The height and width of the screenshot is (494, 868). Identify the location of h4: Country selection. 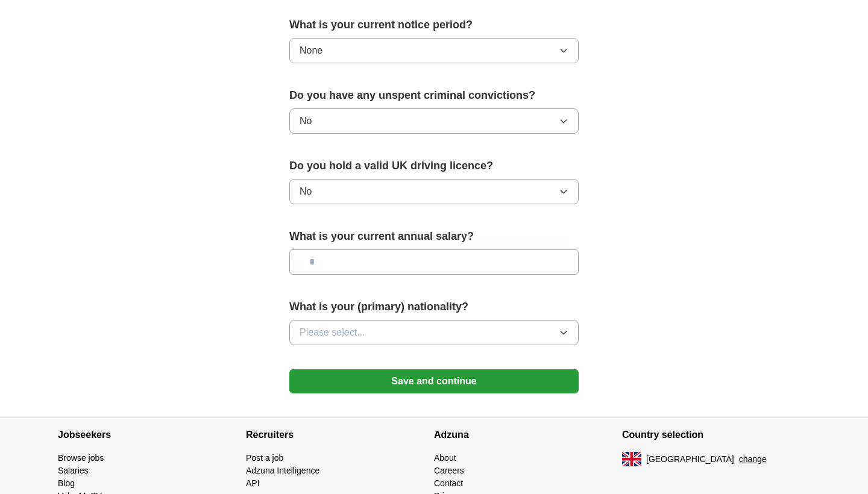
(716, 435).